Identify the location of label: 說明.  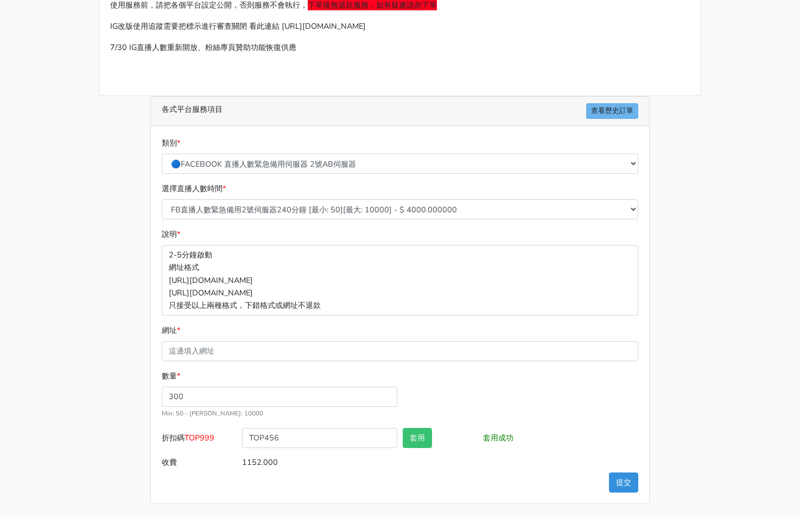
(171, 234).